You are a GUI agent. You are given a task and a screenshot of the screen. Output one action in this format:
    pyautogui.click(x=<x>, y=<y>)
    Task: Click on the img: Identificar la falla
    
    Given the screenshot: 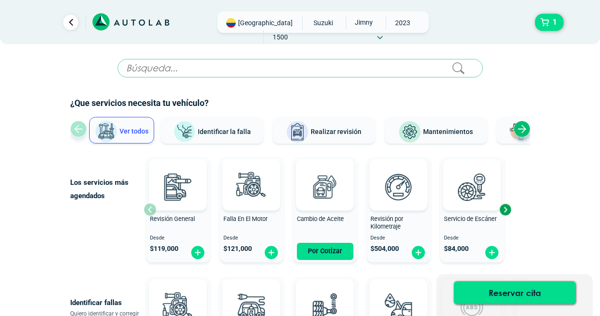 What is the action you would take?
    pyautogui.click(x=185, y=131)
    